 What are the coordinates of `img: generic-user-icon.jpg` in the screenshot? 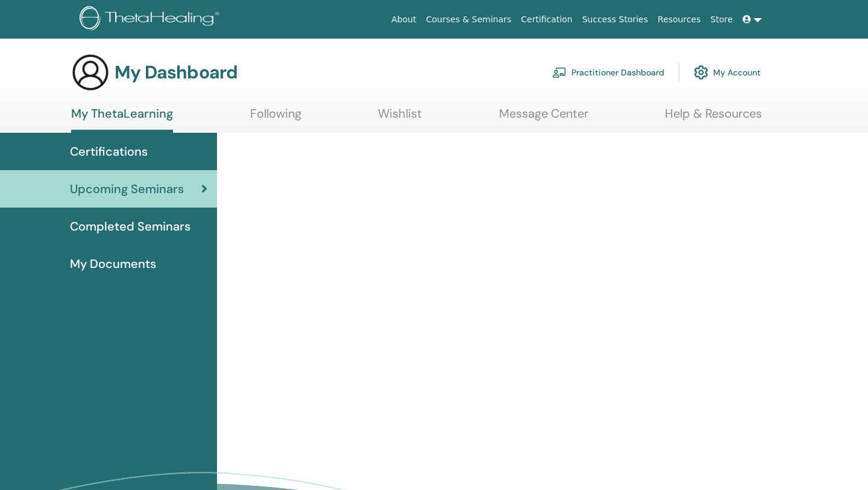 It's located at (91, 72).